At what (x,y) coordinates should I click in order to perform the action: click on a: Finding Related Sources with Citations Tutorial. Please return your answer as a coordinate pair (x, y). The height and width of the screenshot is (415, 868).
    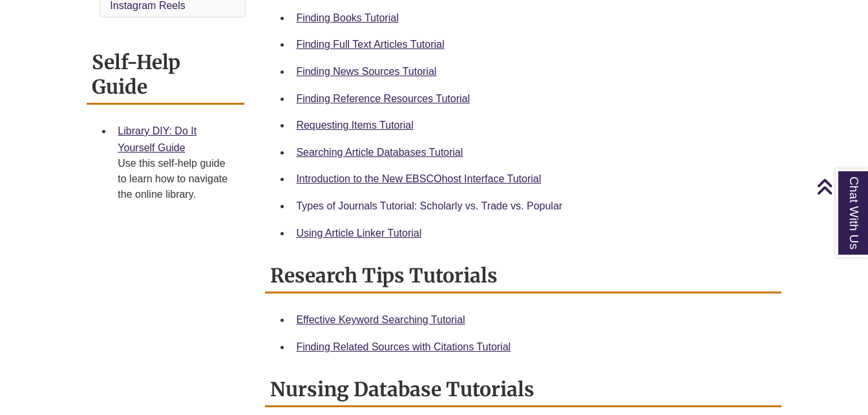
    Looking at the image, I should click on (403, 346).